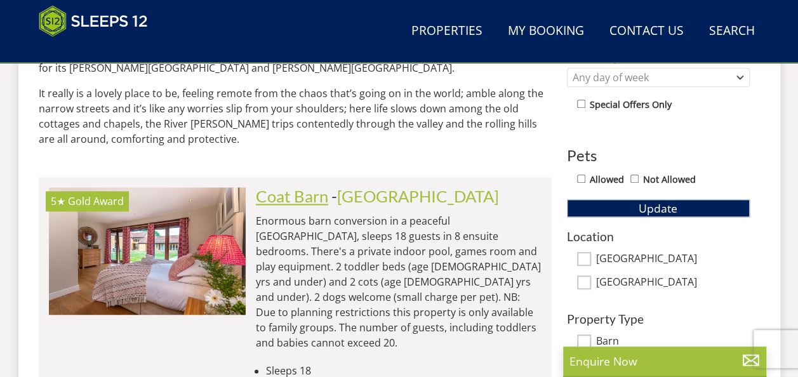 The width and height of the screenshot is (798, 377). I want to click on img: coat-barn-somerset-holiday-home-accommodation-sleeps-8.original.jpg, so click(147, 251).